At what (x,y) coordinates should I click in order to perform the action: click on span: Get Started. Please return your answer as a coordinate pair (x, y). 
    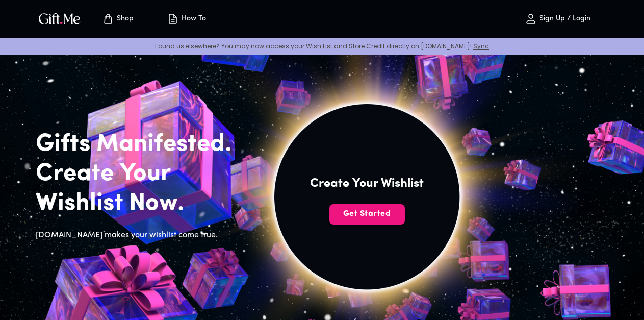
    Looking at the image, I should click on (367, 214).